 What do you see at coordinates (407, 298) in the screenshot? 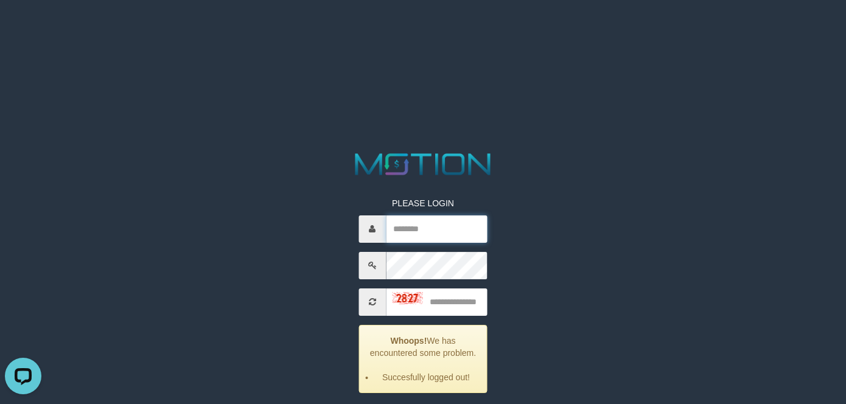
I see `img: captcha` at bounding box center [407, 298].